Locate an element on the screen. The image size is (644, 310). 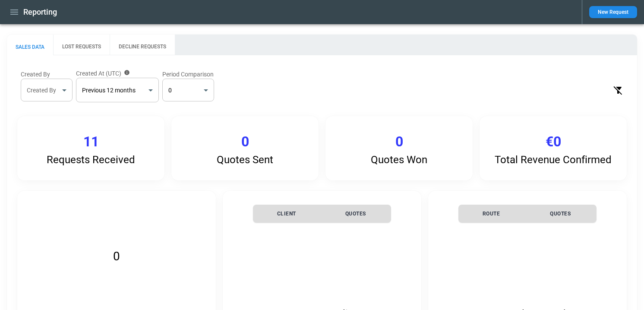
button: SALES DATA is located at coordinates (30, 45).